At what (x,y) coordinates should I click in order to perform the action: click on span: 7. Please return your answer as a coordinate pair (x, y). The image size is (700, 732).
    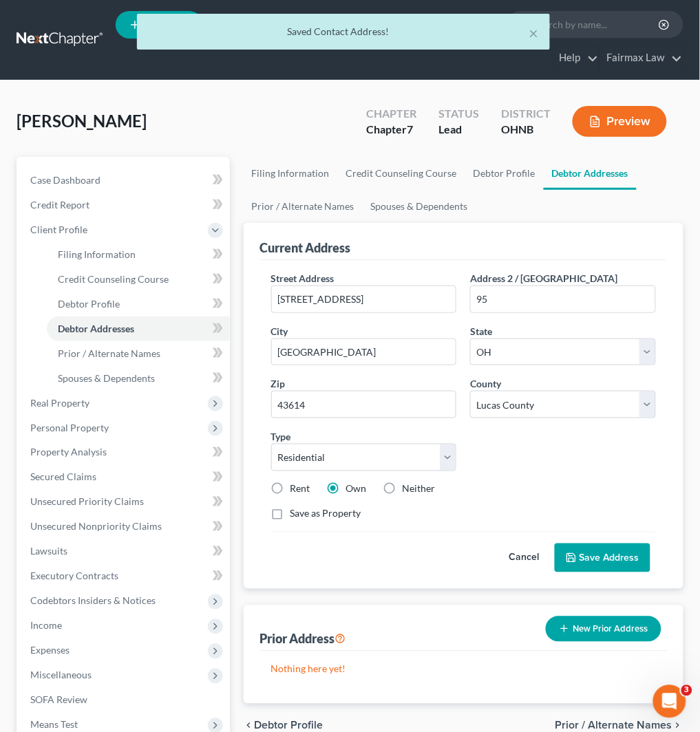
    Looking at the image, I should click on (410, 129).